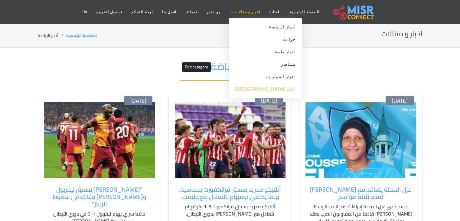 Image resolution: width=460 pixels, height=221 pixels. What do you see at coordinates (230, 140) in the screenshot?
I see `img: أتلتيكو مدريد يحتفل بخماسية أمام فرانكفورت في دوري أبطال أوروبا.` at bounding box center [230, 140].